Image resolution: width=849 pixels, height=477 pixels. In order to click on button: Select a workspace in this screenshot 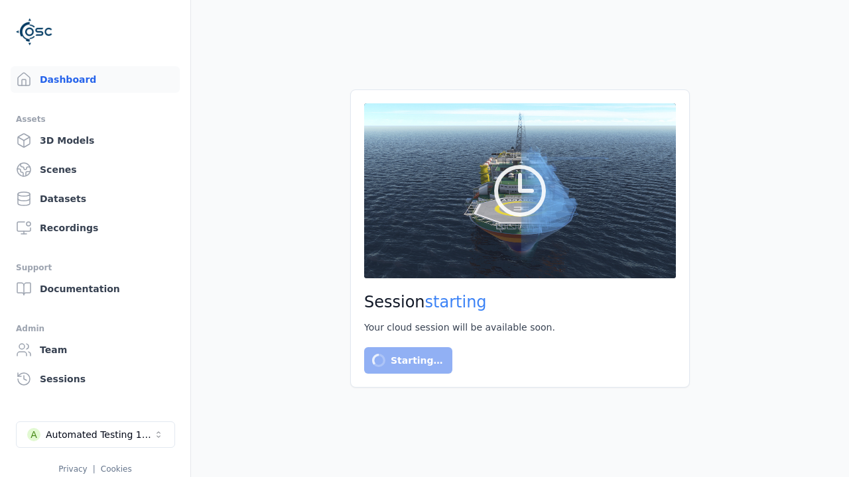, I will do `click(95, 435)`.